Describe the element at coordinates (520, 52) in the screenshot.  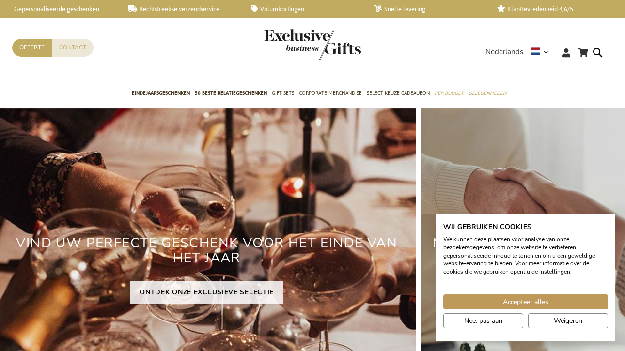
I see `div: Nederlands` at that location.